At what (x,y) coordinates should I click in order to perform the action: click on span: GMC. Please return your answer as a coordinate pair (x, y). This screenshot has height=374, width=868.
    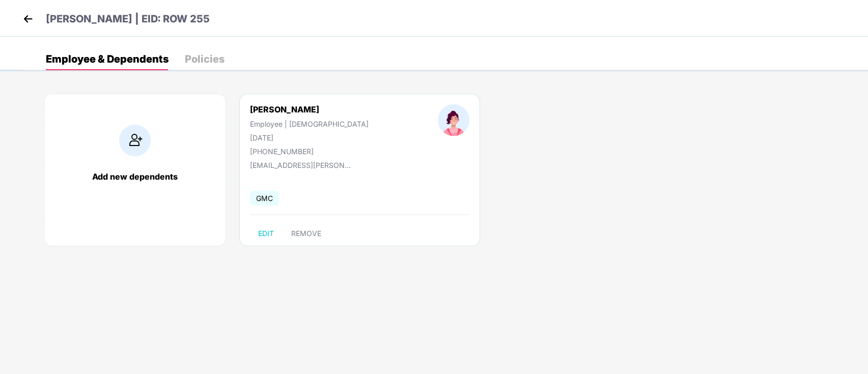
    Looking at the image, I should click on (264, 198).